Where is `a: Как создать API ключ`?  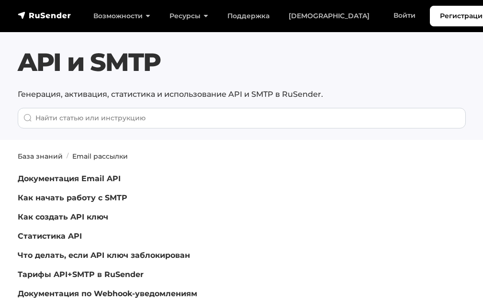 a: Как создать API ключ is located at coordinates (63, 216).